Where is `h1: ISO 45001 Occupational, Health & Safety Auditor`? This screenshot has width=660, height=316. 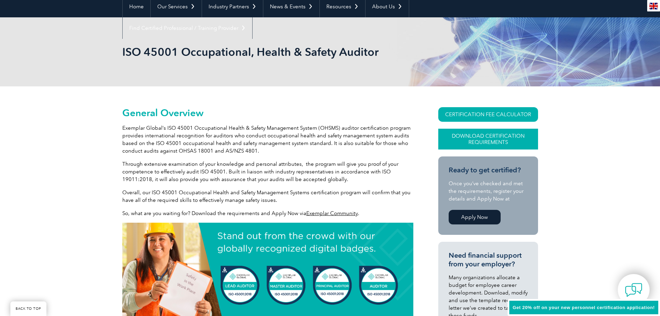
h1: ISO 45001 Occupational, Health & Safety Auditor is located at coordinates (255, 52).